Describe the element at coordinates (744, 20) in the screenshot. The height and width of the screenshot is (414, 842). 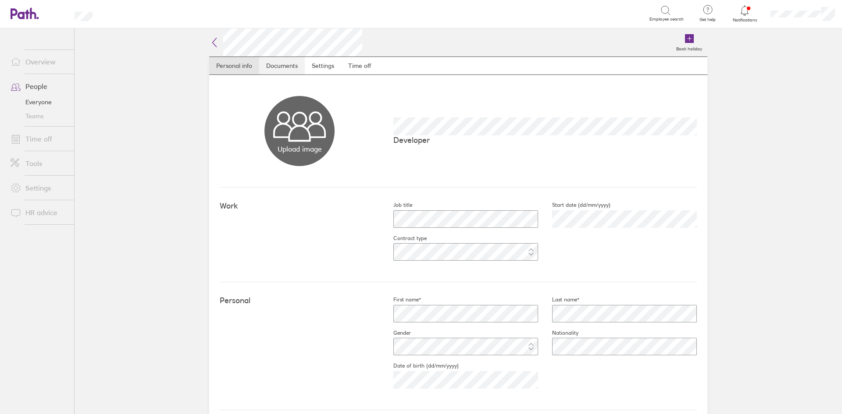
I see `span: Notifications` at that location.